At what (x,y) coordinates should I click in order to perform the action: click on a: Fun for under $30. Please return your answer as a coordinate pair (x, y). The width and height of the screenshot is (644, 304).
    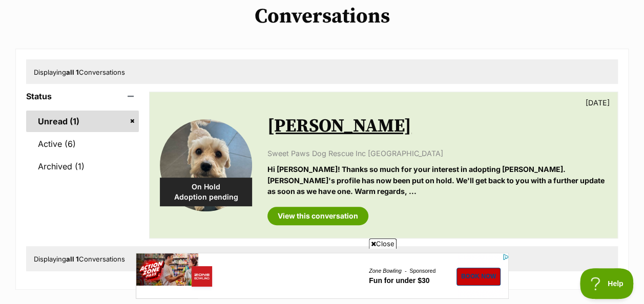
    Looking at the image, I should click on (267, 28).